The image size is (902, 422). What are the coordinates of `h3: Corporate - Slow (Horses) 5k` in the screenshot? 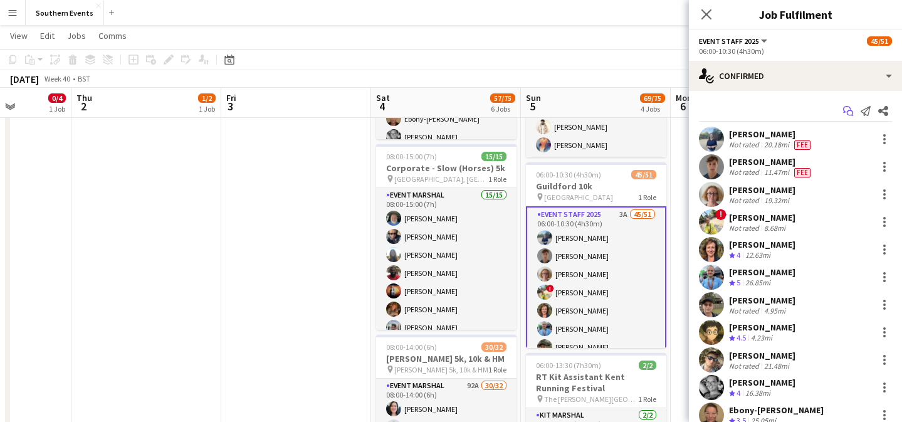 It's located at (446, 168).